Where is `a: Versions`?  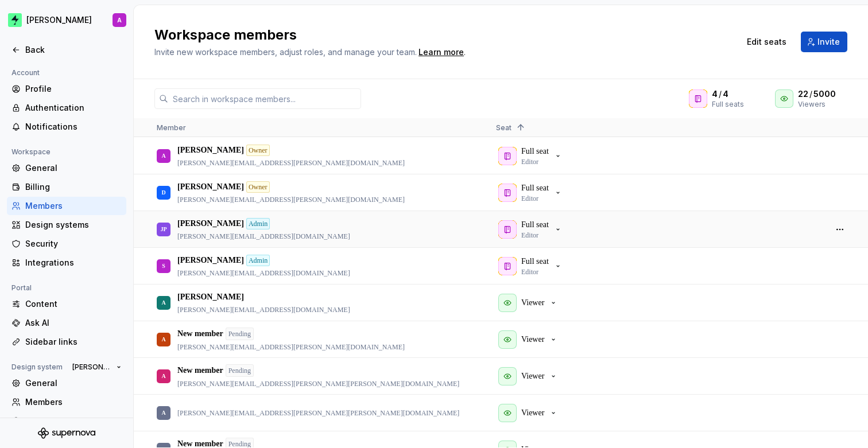 a: Versions is located at coordinates (67, 421).